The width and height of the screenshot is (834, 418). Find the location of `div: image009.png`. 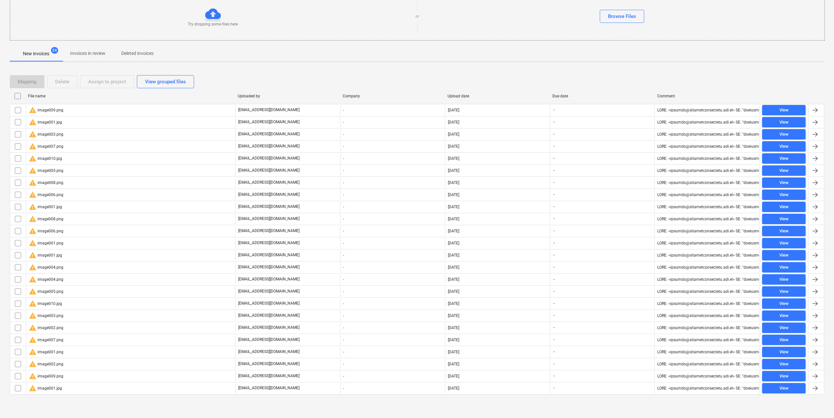

div: image009.png is located at coordinates (46, 376).